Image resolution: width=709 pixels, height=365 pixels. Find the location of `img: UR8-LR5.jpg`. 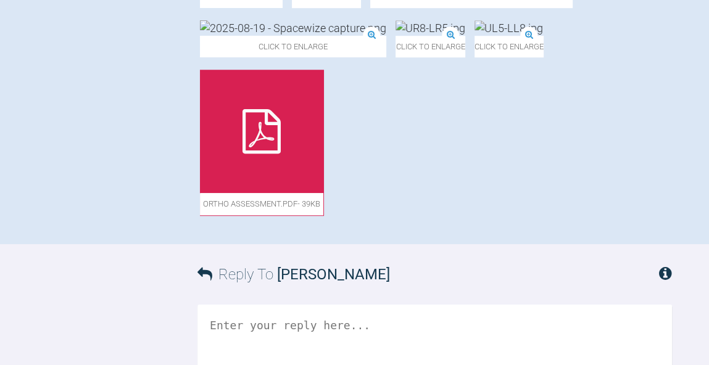

img: UR8-LR5.jpg is located at coordinates (430, 28).